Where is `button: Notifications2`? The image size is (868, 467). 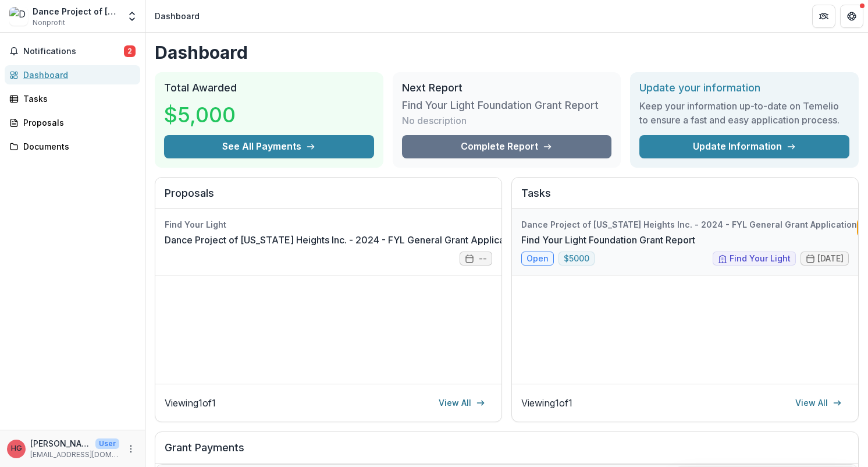
button: Notifications2 is located at coordinates (72, 51).